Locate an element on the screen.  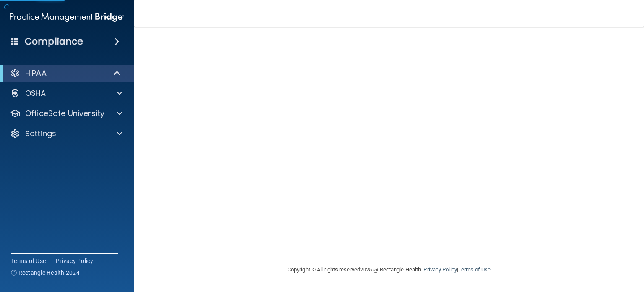
a: Settings is located at coordinates (66, 133).